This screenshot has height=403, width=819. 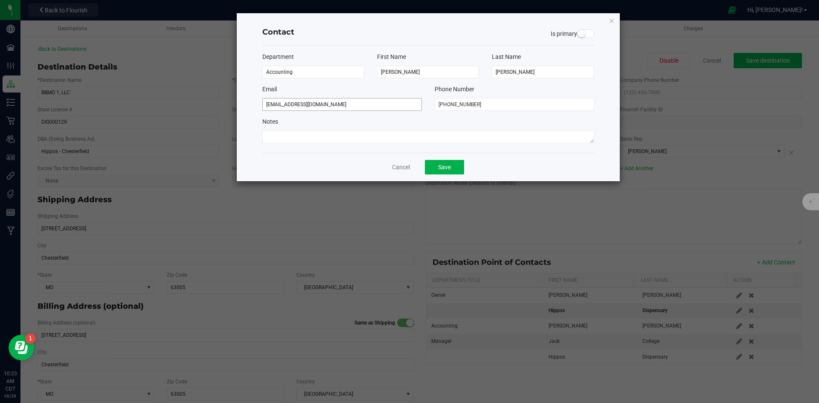 What do you see at coordinates (506, 57) in the screenshot?
I see `span: Last Name` at bounding box center [506, 57].